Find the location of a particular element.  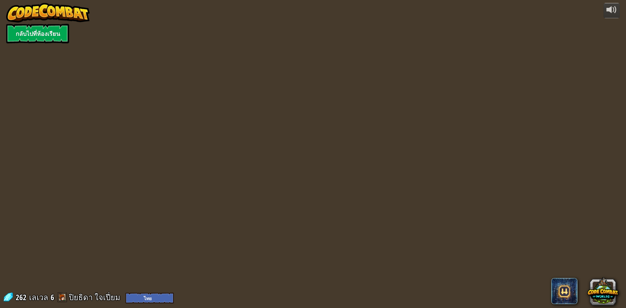

span: เลเวล is located at coordinates (38, 297).